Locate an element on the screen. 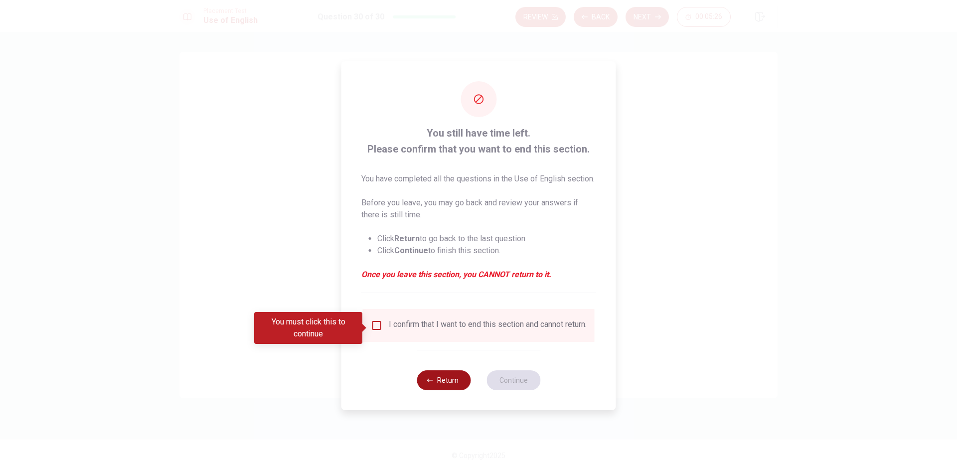 The height and width of the screenshot is (471, 957). p: Before you leave, you may go back and review your answers if there is still time. is located at coordinates (479, 209).